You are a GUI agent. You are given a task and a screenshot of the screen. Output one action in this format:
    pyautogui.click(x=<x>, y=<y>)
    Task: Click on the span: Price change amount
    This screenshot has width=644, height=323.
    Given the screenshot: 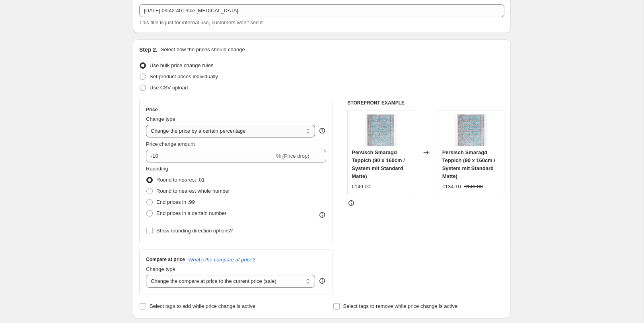 What is the action you would take?
    pyautogui.click(x=170, y=144)
    